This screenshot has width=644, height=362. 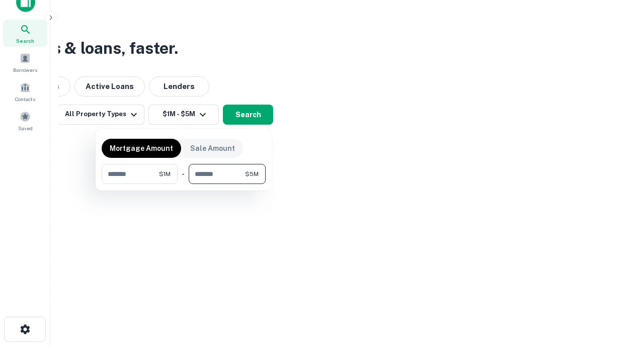 I want to click on div: Chat Widget, so click(x=619, y=305).